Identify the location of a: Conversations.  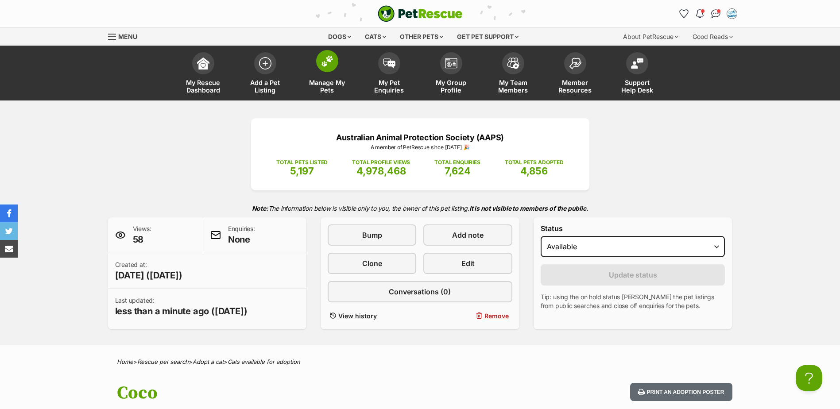
(716, 14).